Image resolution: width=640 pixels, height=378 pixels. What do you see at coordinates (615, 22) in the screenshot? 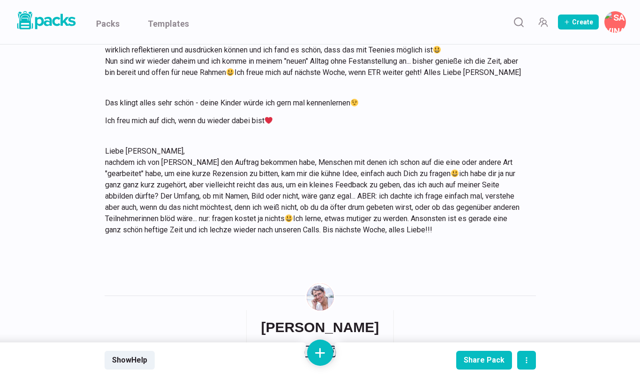
I see `button: Savina Tilmann` at bounding box center [615, 22].